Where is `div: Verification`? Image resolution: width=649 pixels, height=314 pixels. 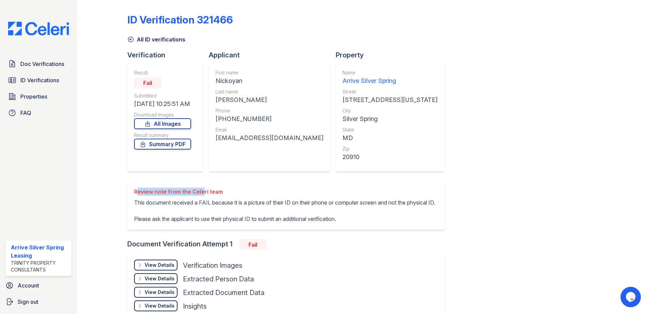
div: Verification is located at coordinates (168, 55).